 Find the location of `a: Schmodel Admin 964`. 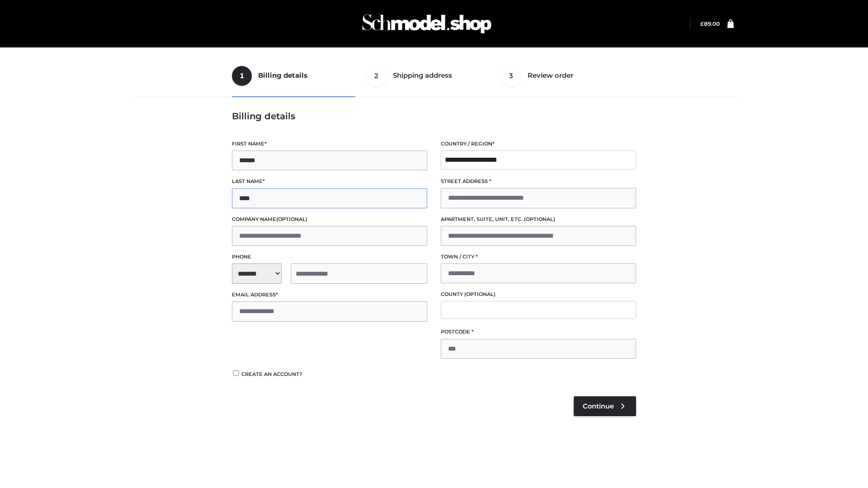

a: Schmodel Admin 964 is located at coordinates (427, 23).